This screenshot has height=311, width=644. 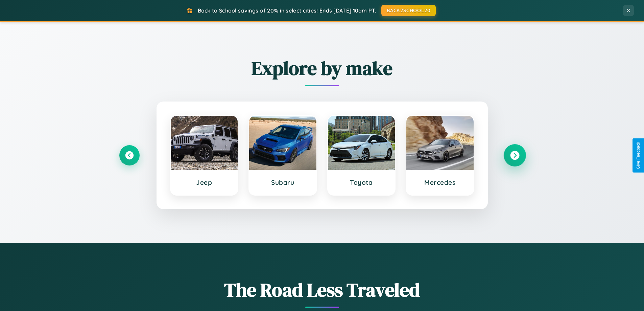 I want to click on h3: Subaru, so click(x=282, y=183).